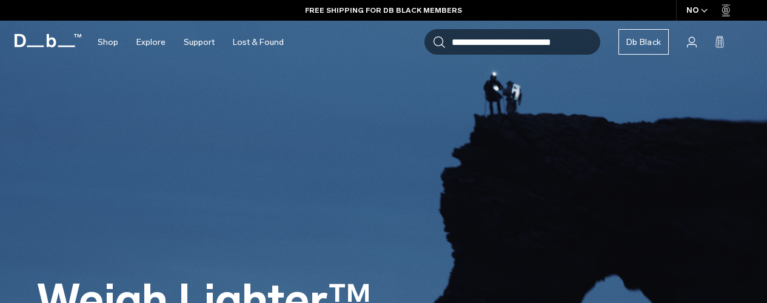 The image size is (767, 303). What do you see at coordinates (383, 10) in the screenshot?
I see `a: FREE SHIPPING FOR DB BLACK MEMBERS` at bounding box center [383, 10].